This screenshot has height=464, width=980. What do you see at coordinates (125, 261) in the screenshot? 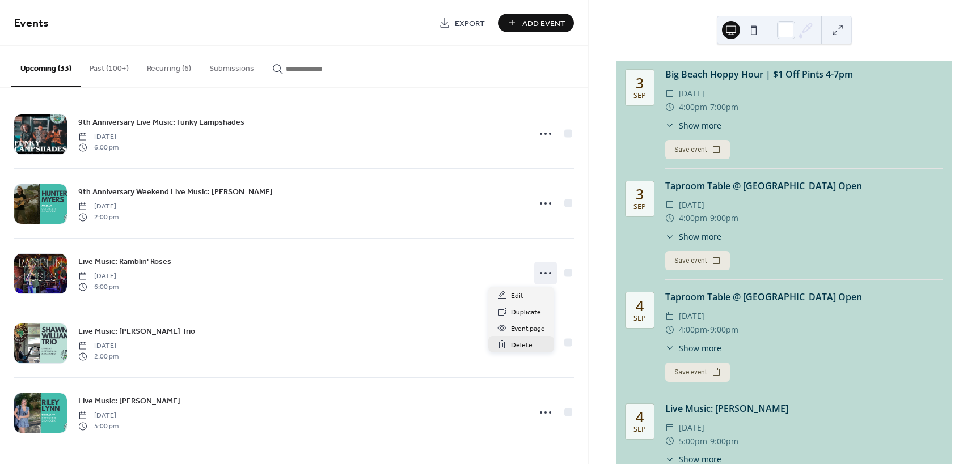
I see `span: Live Music: Ramblin' Roses` at bounding box center [125, 261].